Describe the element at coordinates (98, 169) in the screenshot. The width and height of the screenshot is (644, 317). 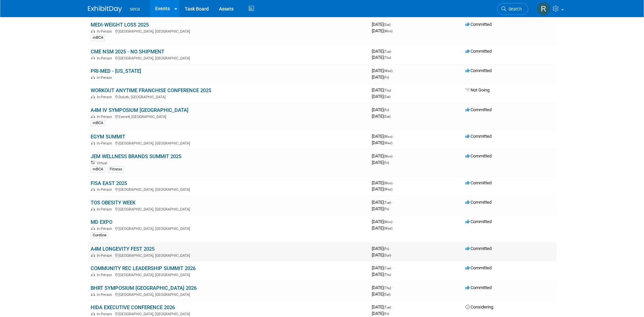
I see `div: mBCA` at that location.